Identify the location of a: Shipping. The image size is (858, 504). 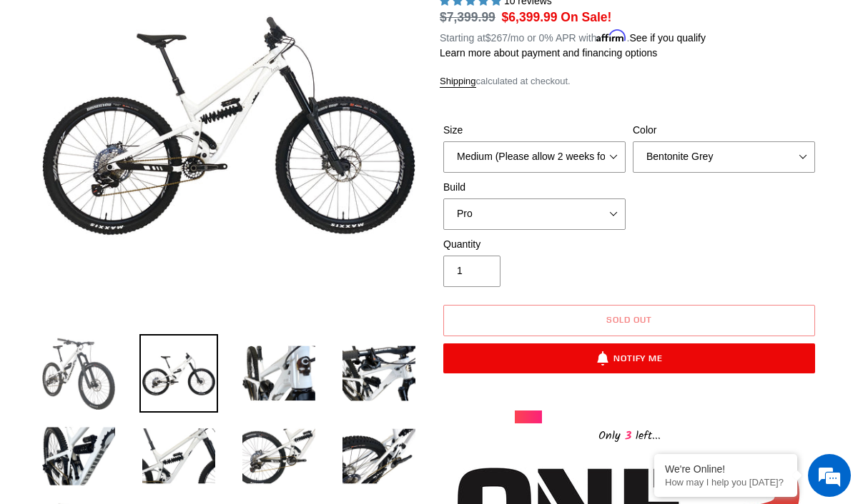
(458, 82).